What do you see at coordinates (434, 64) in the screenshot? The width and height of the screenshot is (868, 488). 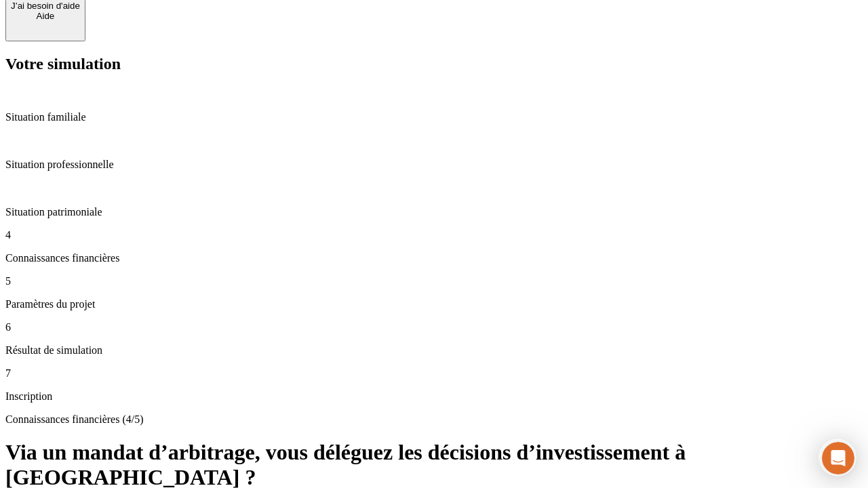 I see `h2: Votre simulation` at bounding box center [434, 64].